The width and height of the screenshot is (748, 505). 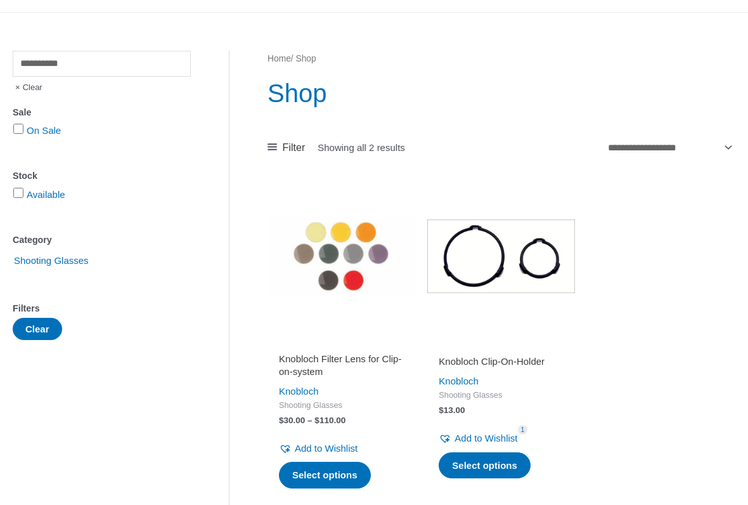 What do you see at coordinates (501, 94) in the screenshot?
I see `h1: Shop` at bounding box center [501, 94].